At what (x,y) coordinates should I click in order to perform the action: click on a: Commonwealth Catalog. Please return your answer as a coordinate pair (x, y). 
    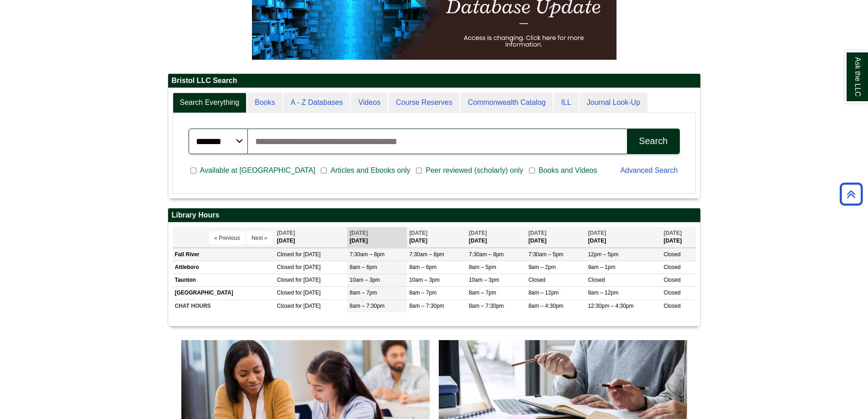
    Looking at the image, I should click on (507, 102).